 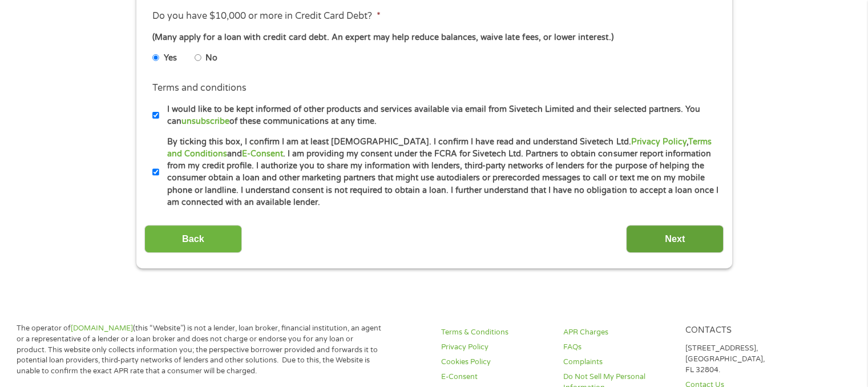 What do you see at coordinates (740, 331) in the screenshot?
I see `h4: Contacts` at bounding box center [740, 331].